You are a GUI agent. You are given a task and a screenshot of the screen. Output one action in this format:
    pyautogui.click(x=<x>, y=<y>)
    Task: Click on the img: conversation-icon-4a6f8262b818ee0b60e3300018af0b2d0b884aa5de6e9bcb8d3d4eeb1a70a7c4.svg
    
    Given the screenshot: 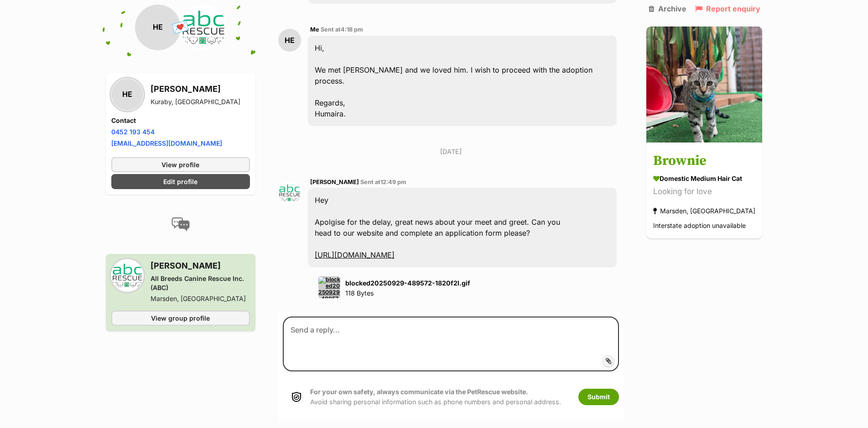 What is the action you would take?
    pyautogui.click(x=180, y=224)
    